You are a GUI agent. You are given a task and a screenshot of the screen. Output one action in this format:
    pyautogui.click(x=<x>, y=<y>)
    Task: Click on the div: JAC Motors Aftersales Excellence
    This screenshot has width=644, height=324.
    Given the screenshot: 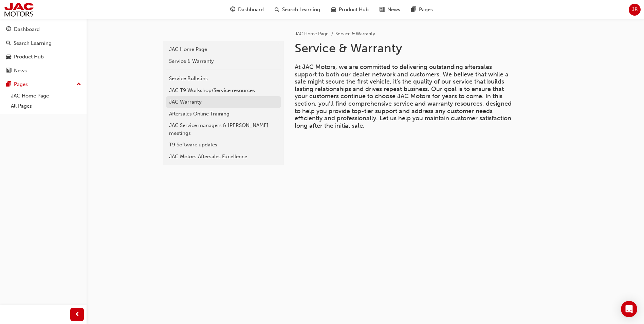 What is the action you would take?
    pyautogui.click(x=223, y=157)
    